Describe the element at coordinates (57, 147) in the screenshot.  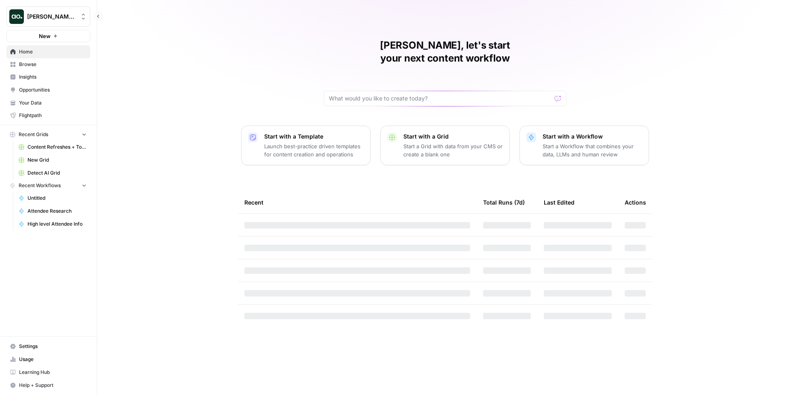
I see `span: Content Refreshes + Topical Authority` at that location.